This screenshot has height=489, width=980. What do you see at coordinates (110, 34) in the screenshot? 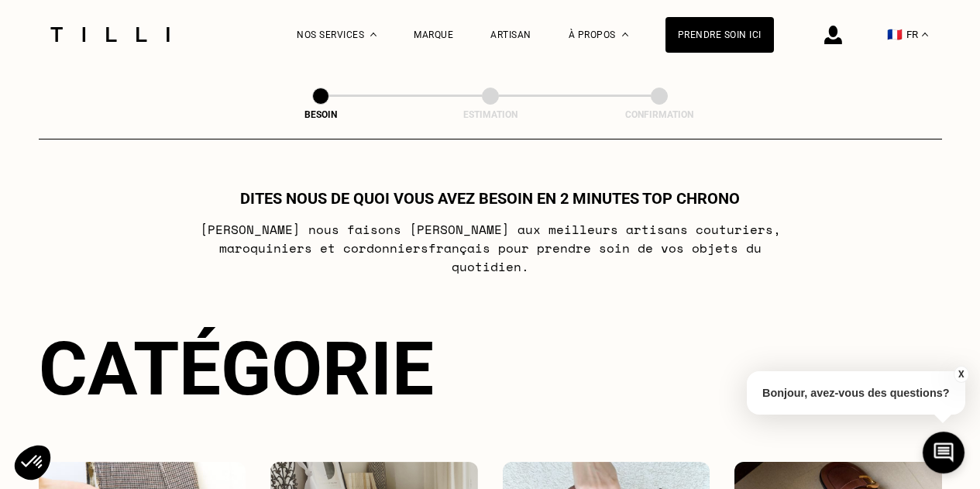
I see `img: Logo du service de couturière Tilli` at bounding box center [110, 34].